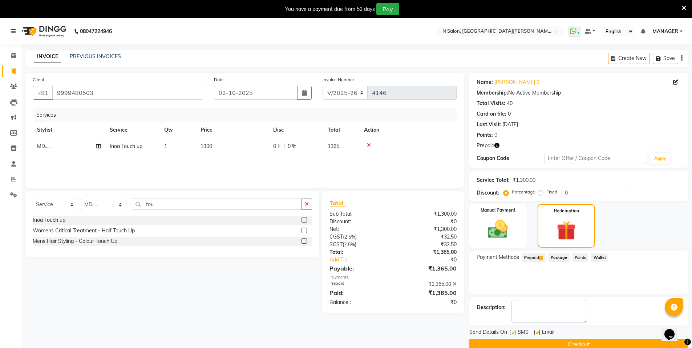  Describe the element at coordinates (178, 130) in the screenshot. I see `th: Qty` at that location.